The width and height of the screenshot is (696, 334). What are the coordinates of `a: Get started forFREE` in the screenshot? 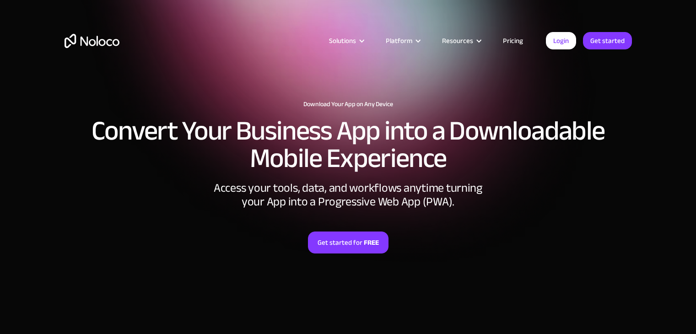 It's located at (348, 243).